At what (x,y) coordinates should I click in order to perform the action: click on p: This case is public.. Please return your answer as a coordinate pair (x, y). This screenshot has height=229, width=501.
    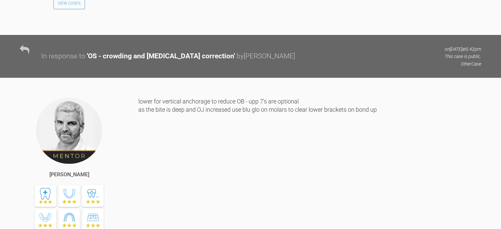
    Looking at the image, I should click on (463, 56).